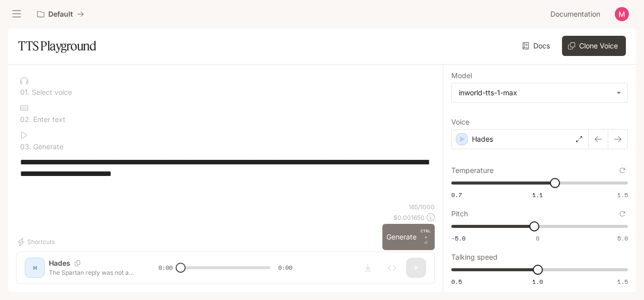 The image size is (644, 300). I want to click on p: Hades, so click(483, 139).